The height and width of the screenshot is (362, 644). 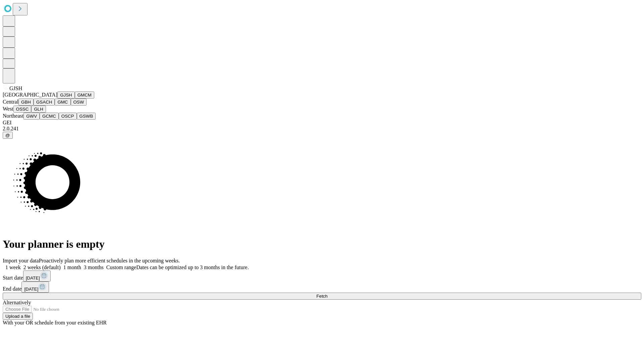 I want to click on button: Fetch, so click(x=322, y=296).